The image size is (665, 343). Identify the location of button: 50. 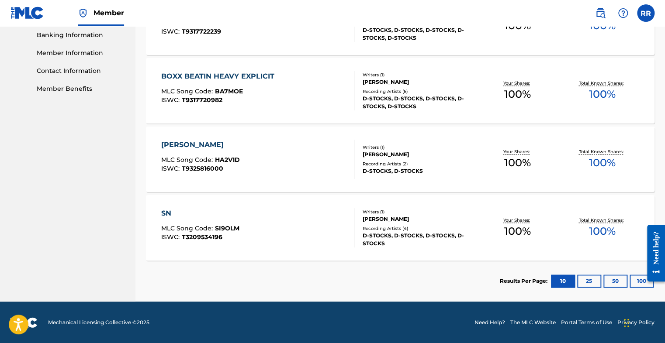
(615, 281).